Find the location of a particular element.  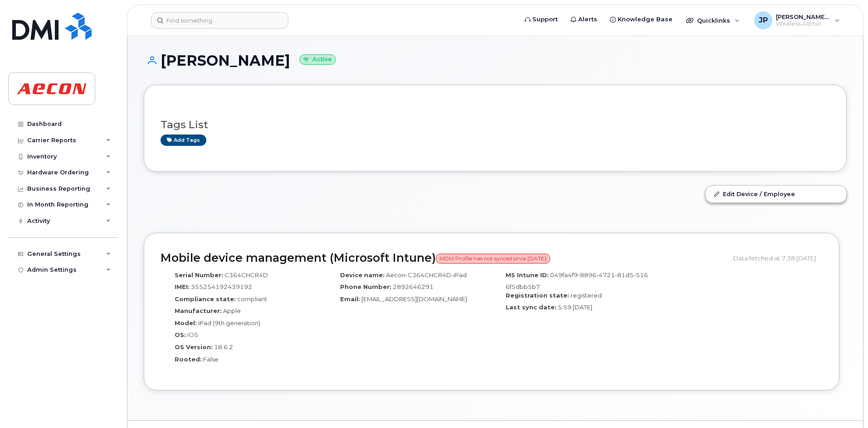

span: 355254192439192 is located at coordinates (221, 287).